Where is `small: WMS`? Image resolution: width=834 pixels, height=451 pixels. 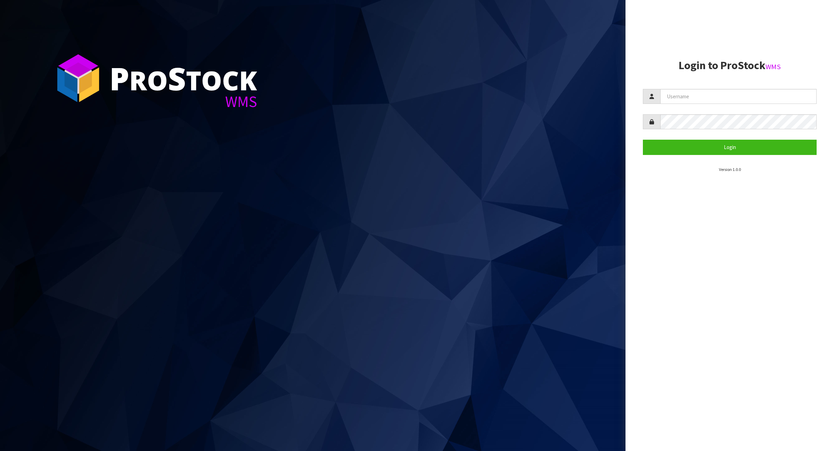
small: WMS is located at coordinates (773, 67).